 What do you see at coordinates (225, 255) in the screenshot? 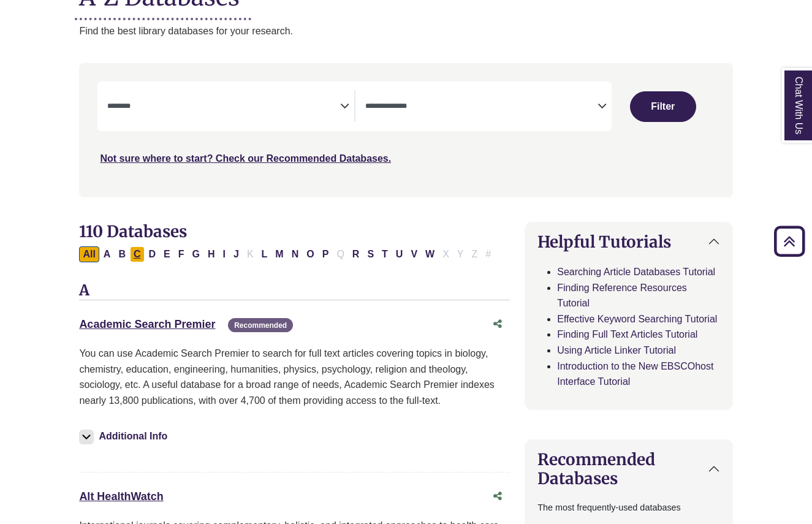
I see `button: Filter Results I` at bounding box center [225, 255].